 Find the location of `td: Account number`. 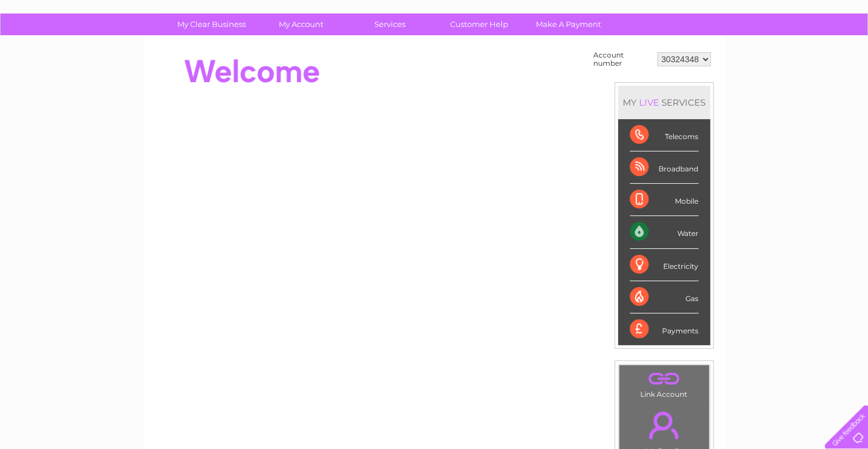

td: Account number is located at coordinates (622, 59).